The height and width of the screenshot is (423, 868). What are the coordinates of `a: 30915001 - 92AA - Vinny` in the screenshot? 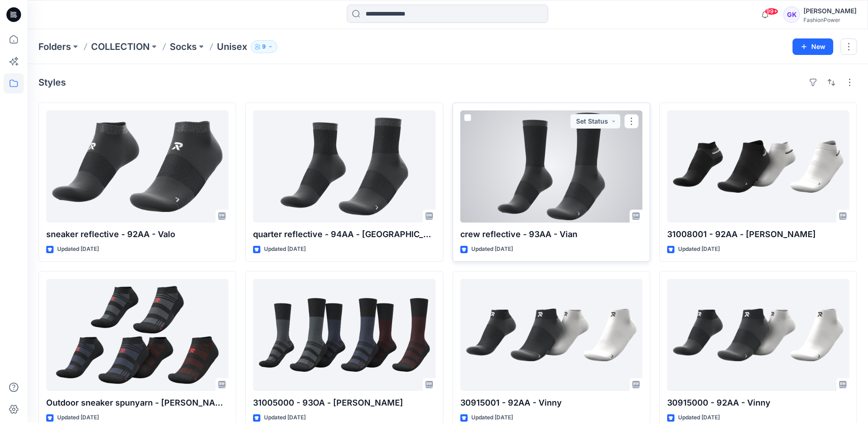 It's located at (551, 335).